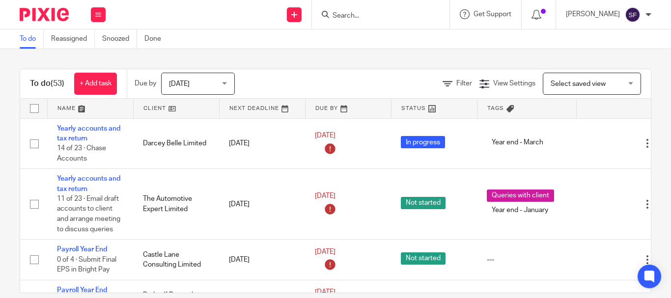  What do you see at coordinates (176, 260) in the screenshot?
I see `td: Castle Lane Consulting Limited` at bounding box center [176, 260].